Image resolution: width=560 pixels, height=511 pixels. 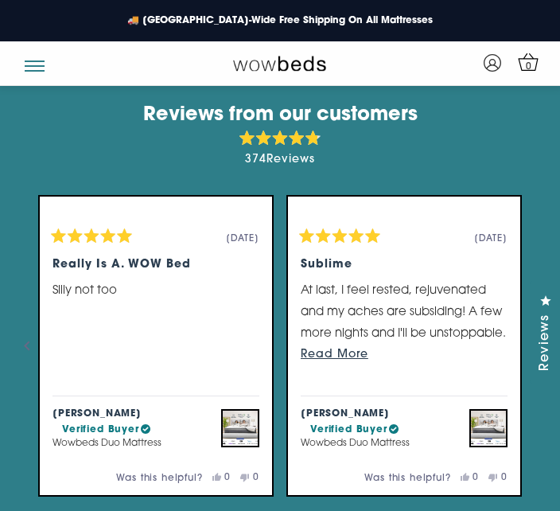 What do you see at coordinates (156, 290) in the screenshot?
I see `p: Silly not too` at bounding box center [156, 290].